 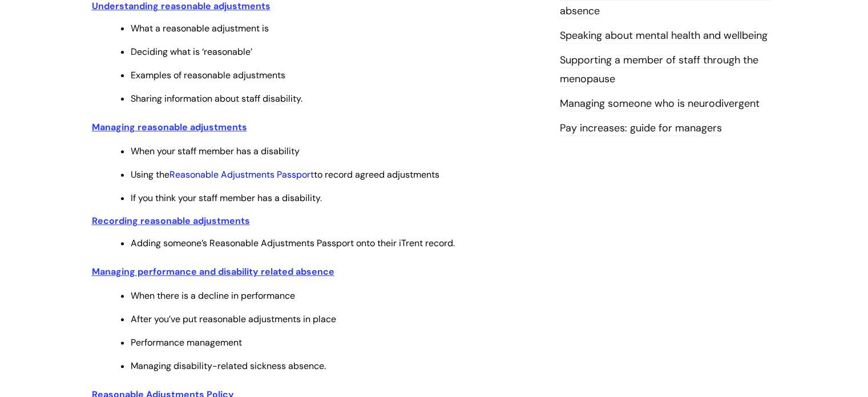 What do you see at coordinates (171, 220) in the screenshot?
I see `a: Recording reasonable adjustments` at bounding box center [171, 220].